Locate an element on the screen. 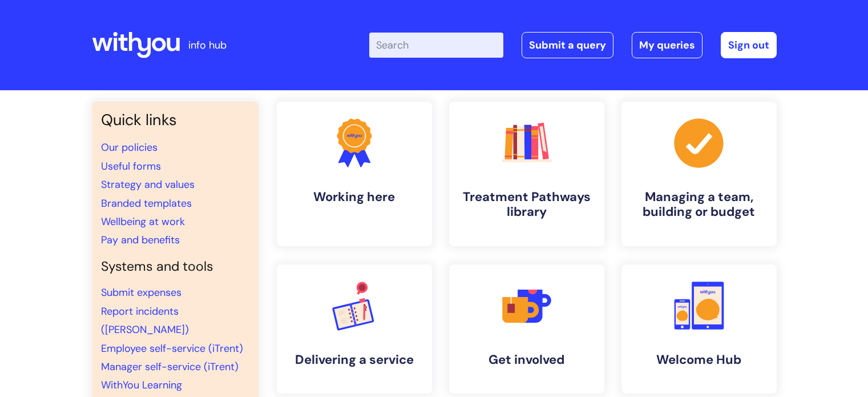 This screenshot has height=397, width=868. h4: Systems and tools is located at coordinates (175, 267).